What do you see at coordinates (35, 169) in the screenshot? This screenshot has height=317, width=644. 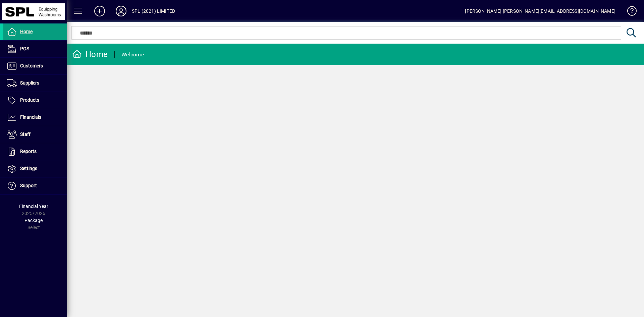 I see `a: Settings` at bounding box center [35, 169].